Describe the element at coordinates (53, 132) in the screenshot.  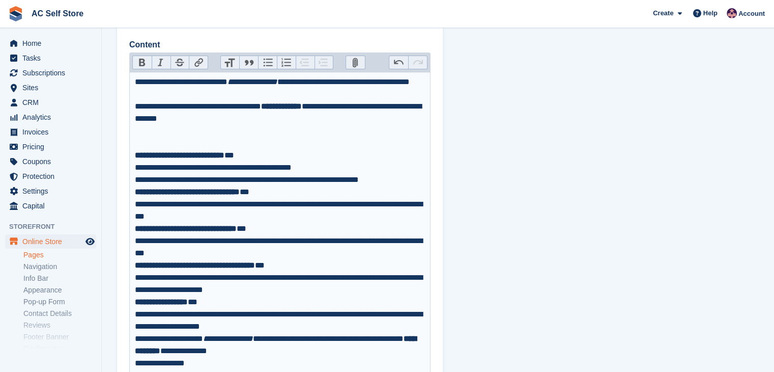
I see `span: Invoices` at that location.